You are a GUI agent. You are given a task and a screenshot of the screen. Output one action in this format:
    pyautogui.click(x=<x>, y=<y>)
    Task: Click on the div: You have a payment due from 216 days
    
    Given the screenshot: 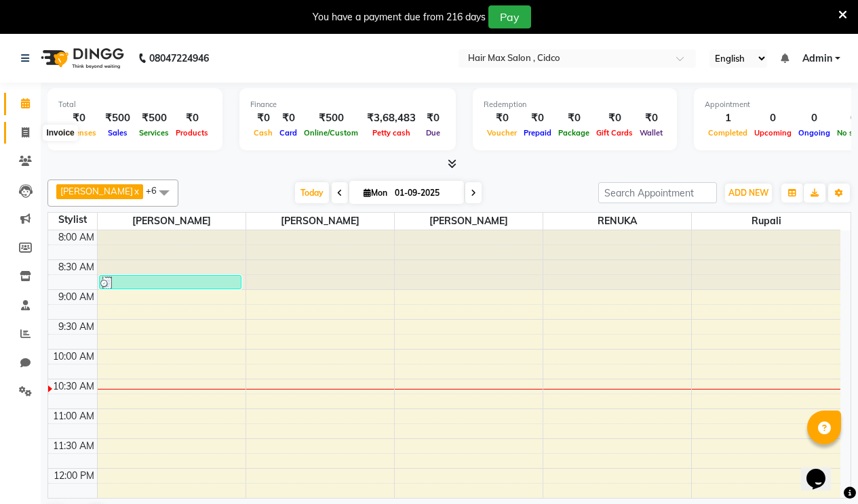 What is the action you would take?
    pyautogui.click(x=399, y=17)
    